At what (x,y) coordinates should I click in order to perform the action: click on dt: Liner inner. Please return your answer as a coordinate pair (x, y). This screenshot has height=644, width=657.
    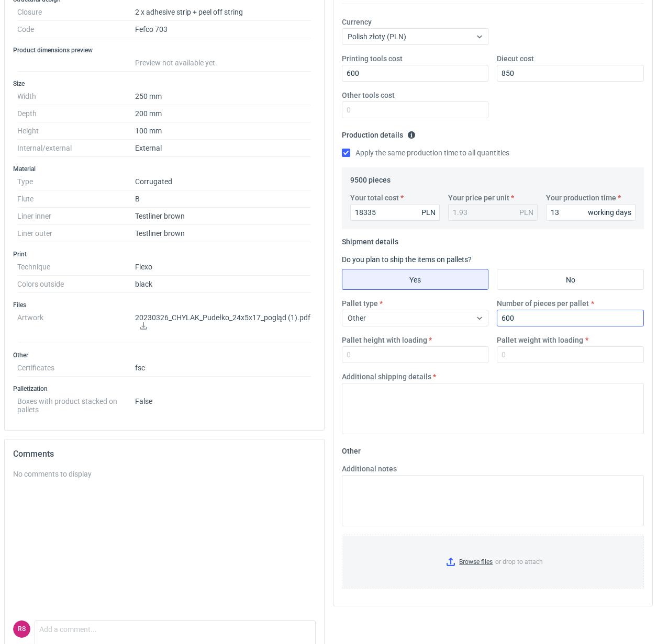
    Looking at the image, I should click on (76, 217).